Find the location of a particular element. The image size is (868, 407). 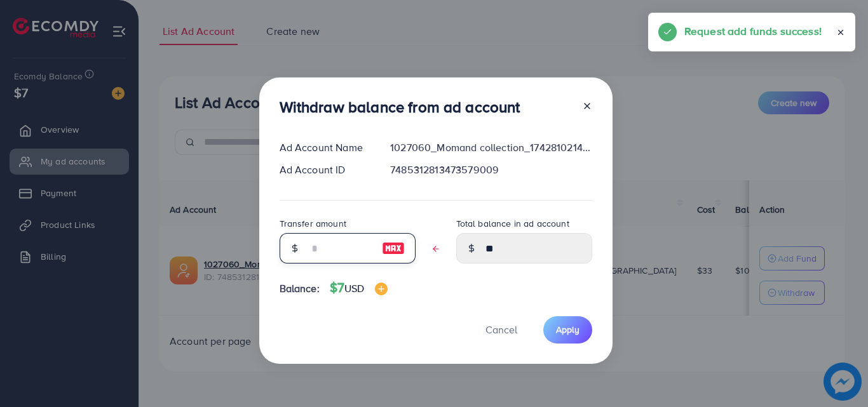

h4: $7 is located at coordinates (358, 288).